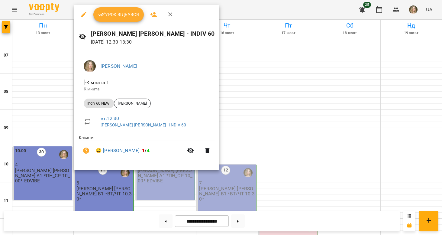 This screenshot has width=442, height=235. I want to click on span: - Кімната 1, so click(97, 82).